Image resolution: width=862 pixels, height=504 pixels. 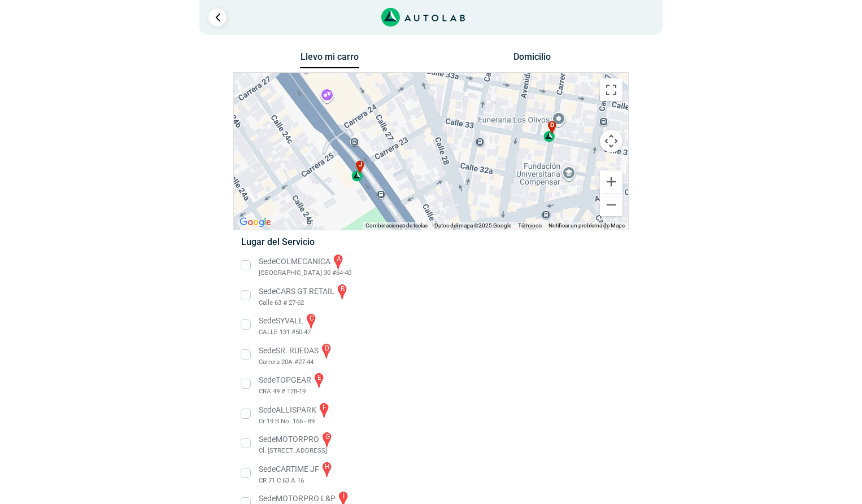 What do you see at coordinates (611, 205) in the screenshot?
I see `button: Reducir` at bounding box center [611, 205].